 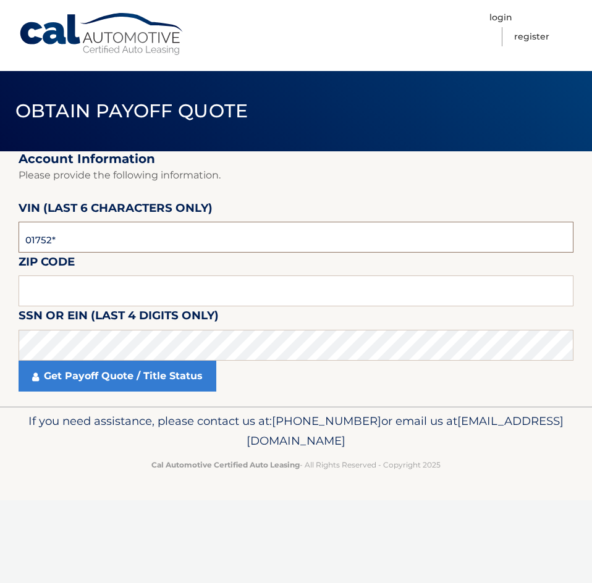 What do you see at coordinates (116, 210) in the screenshot?
I see `label: VIN (last 6 characters only)` at bounding box center [116, 210].